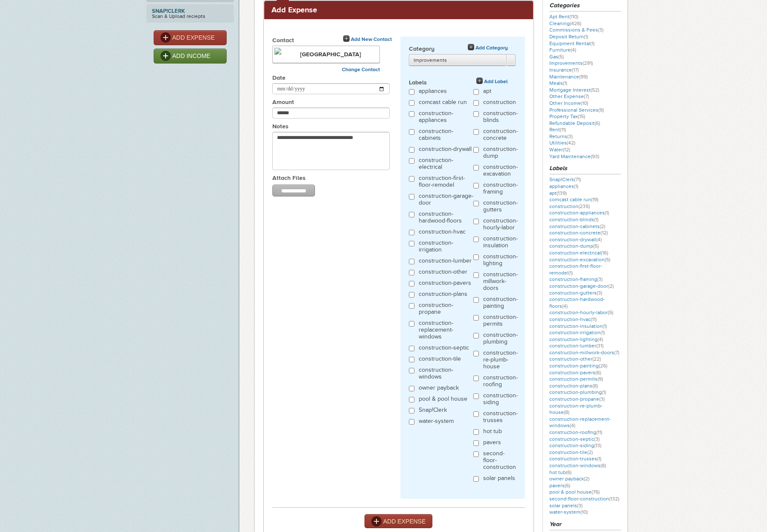  What do you see at coordinates (446, 183) in the screenshot?
I see `label: construction-first-floor-remodel` at bounding box center [446, 183].